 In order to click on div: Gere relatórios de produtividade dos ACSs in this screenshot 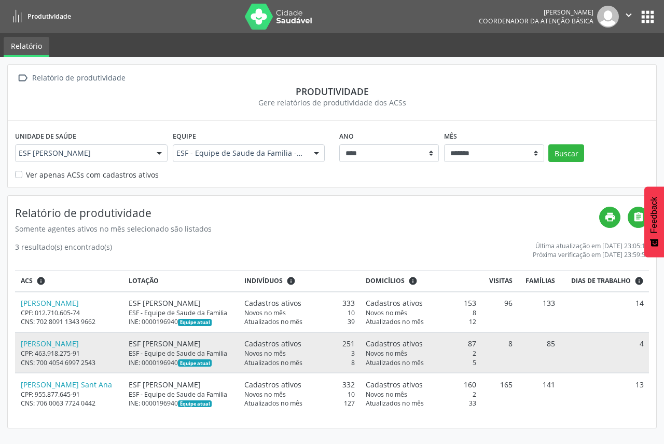, I will do `click(332, 102)`.